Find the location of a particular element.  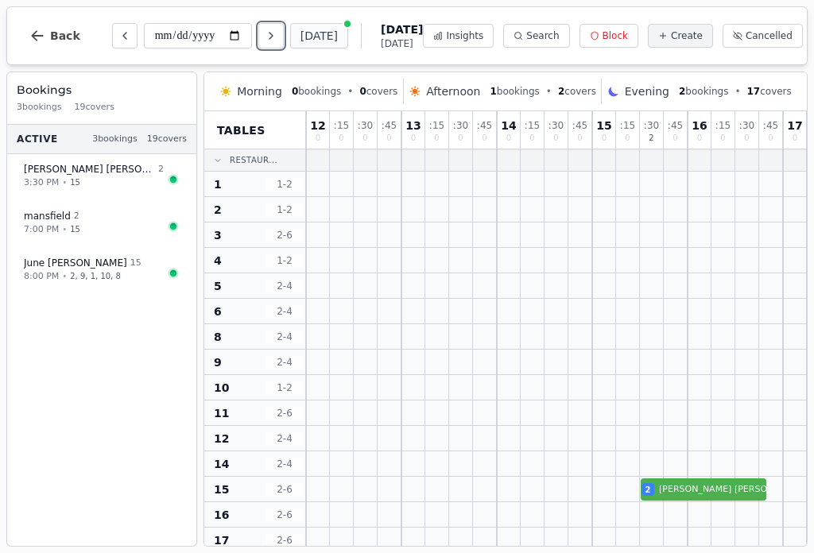

button: Back is located at coordinates (55, 36).